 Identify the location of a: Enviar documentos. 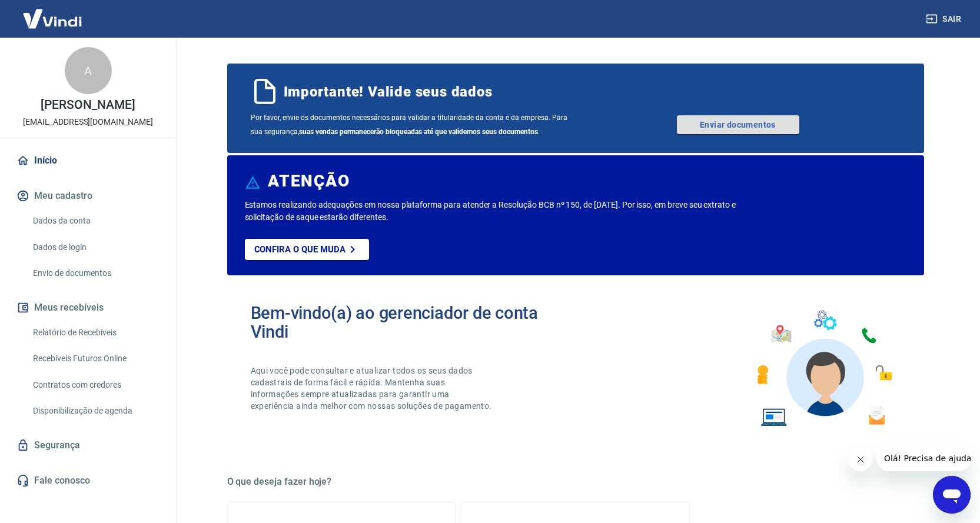
(738, 124).